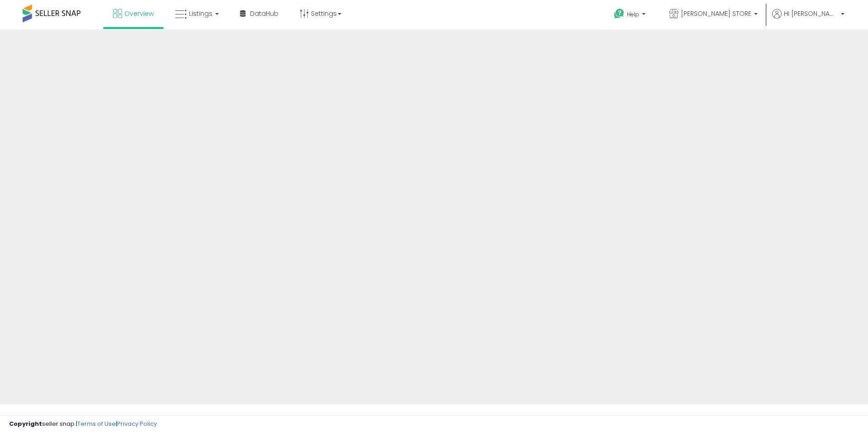 The image size is (868, 433). What do you see at coordinates (200, 13) in the screenshot?
I see `span: Listings` at bounding box center [200, 13].